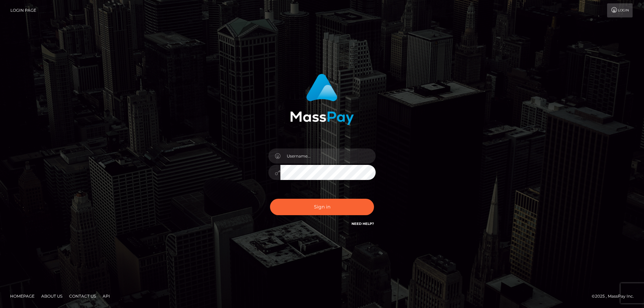 The image size is (644, 308). What do you see at coordinates (328, 156) in the screenshot?
I see `input: Username...` at bounding box center [328, 156].